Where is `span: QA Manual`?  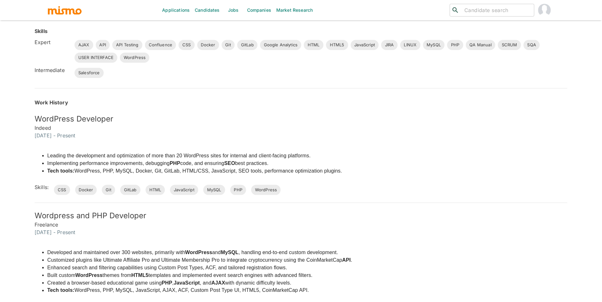
span: QA Manual is located at coordinates (481, 45).